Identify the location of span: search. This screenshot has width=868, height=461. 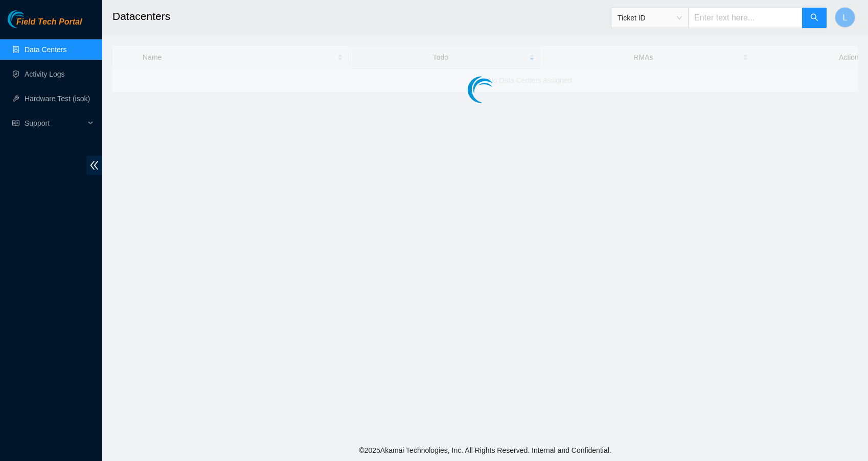
(814, 18).